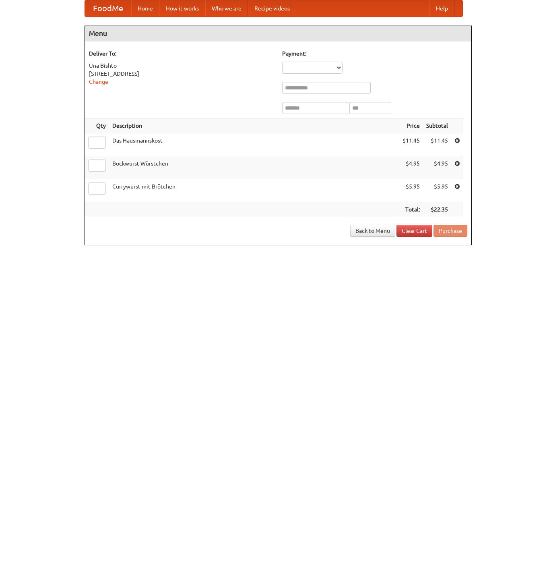  I want to click on a: Help, so click(442, 8).